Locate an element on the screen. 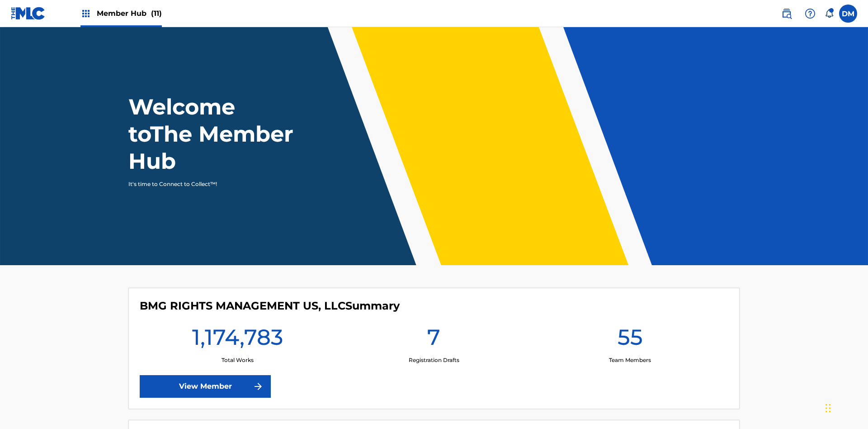 This screenshot has height=429, width=868. span: Member Hub is located at coordinates (130, 13).